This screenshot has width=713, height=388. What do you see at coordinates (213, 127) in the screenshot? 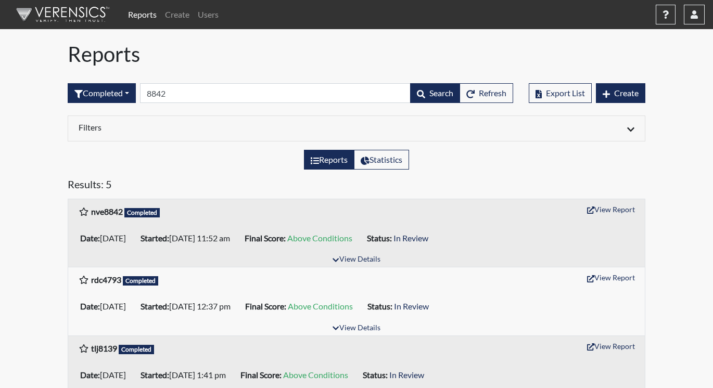
I see `h6: Filters` at bounding box center [213, 127].